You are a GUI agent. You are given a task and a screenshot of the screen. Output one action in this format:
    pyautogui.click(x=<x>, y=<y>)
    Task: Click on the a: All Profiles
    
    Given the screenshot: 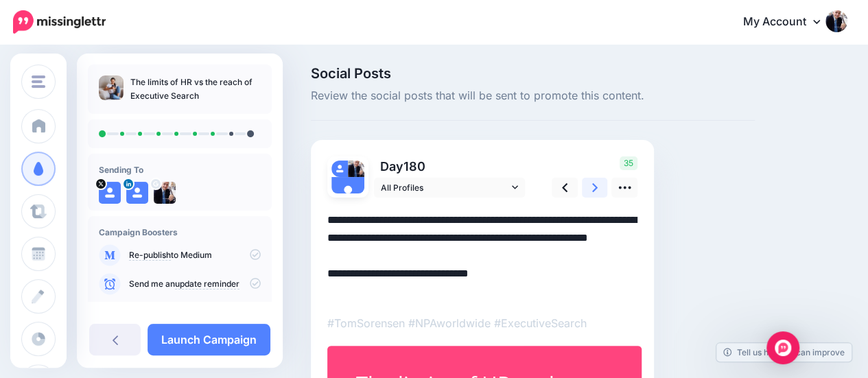 What is the action you would take?
    pyautogui.click(x=450, y=188)
    